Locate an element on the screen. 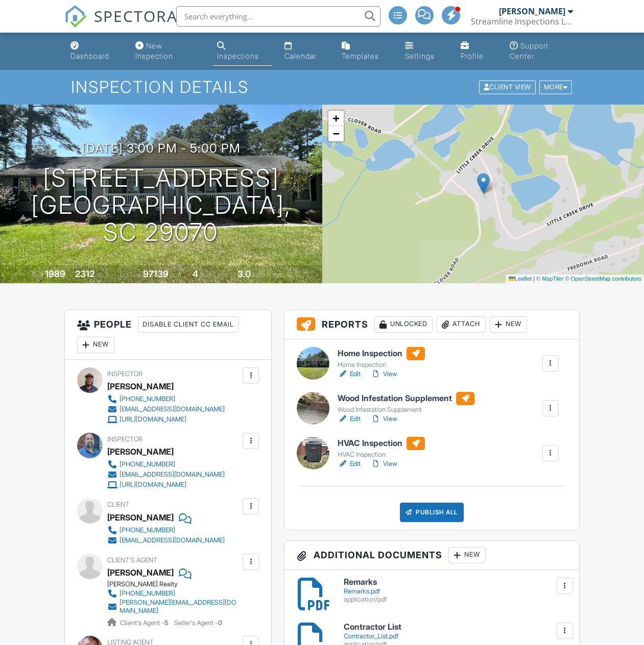  span: Client's Agent is located at coordinates (132, 560).